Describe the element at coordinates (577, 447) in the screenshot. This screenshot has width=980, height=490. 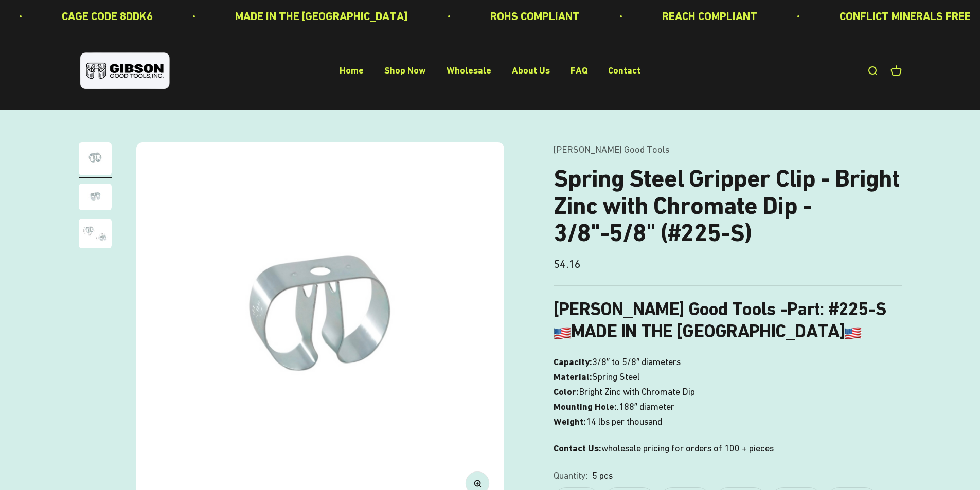
I see `strong: Contact Us:` at that location.